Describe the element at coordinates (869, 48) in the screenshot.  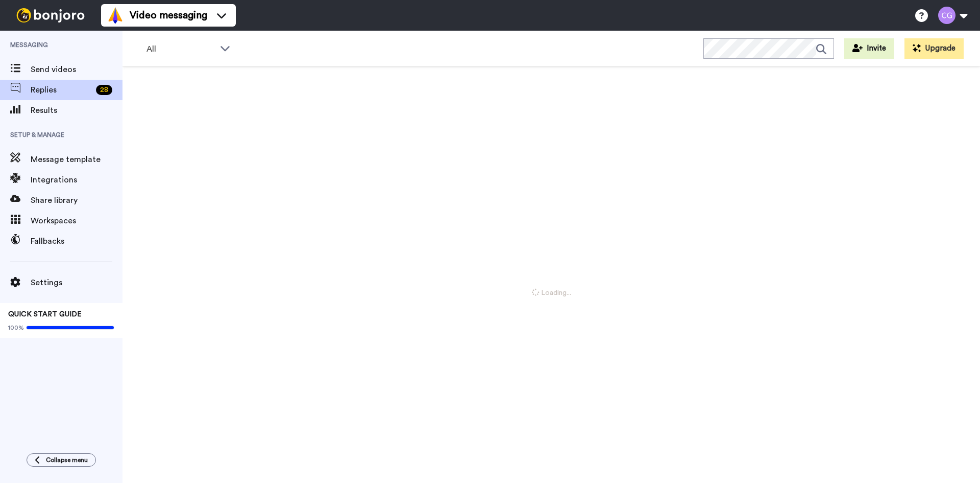
I see `a: Invite` at that location.